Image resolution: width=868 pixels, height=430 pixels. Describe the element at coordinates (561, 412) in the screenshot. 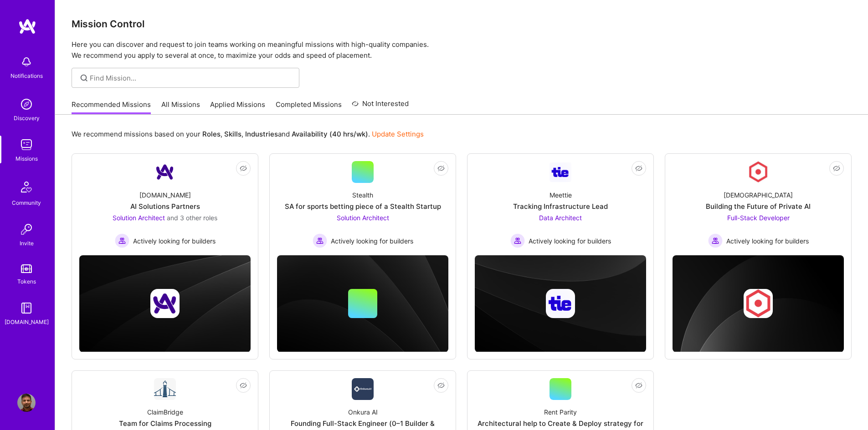

I see `div: Rent Parity` at that location.